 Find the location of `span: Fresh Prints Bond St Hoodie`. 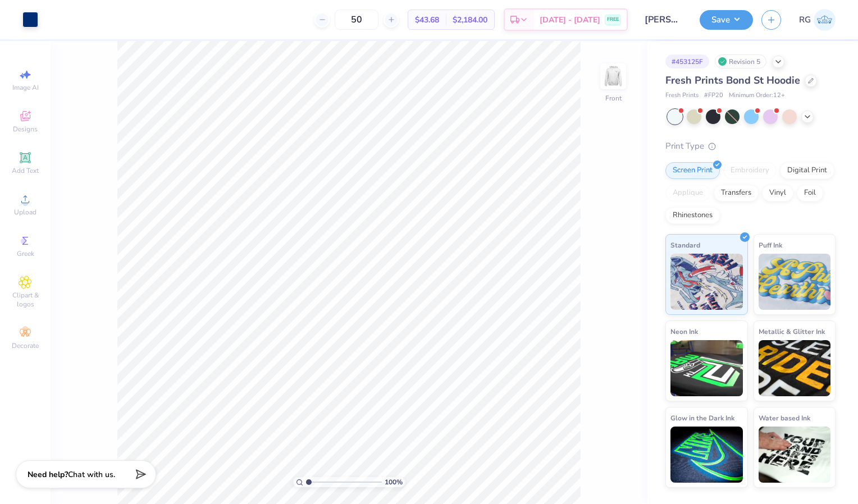

span: Fresh Prints Bond St Hoodie is located at coordinates (733, 80).